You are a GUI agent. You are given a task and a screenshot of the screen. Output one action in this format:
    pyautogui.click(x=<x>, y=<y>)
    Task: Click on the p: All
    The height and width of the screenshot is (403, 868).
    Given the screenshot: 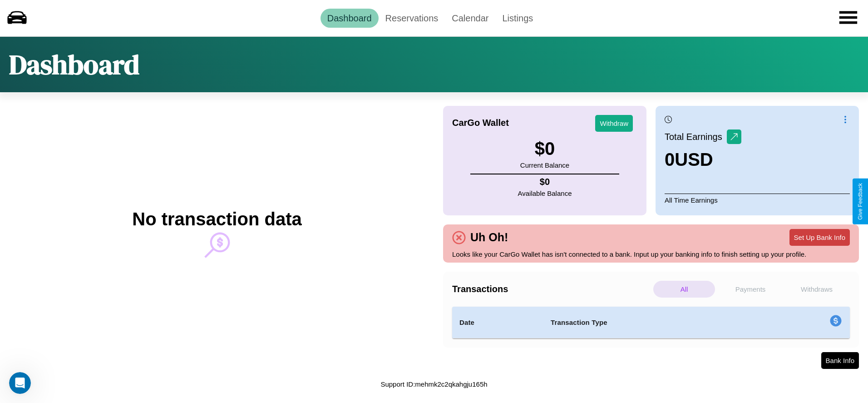 What is the action you would take?
    pyautogui.click(x=684, y=289)
    